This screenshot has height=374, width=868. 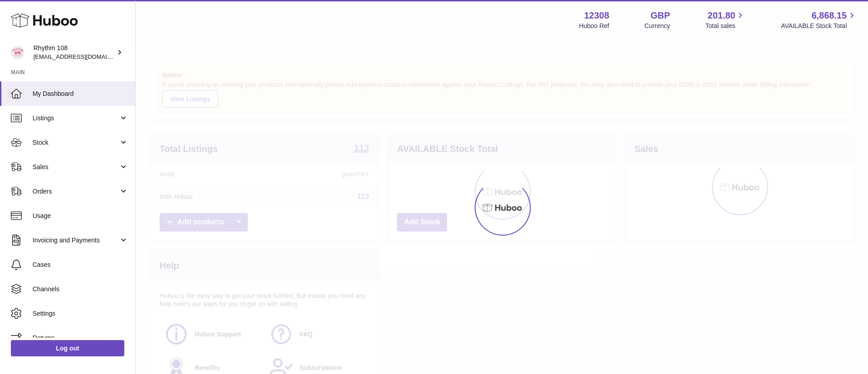 What do you see at coordinates (75, 166) in the screenshot?
I see `span: Sales` at bounding box center [75, 166].